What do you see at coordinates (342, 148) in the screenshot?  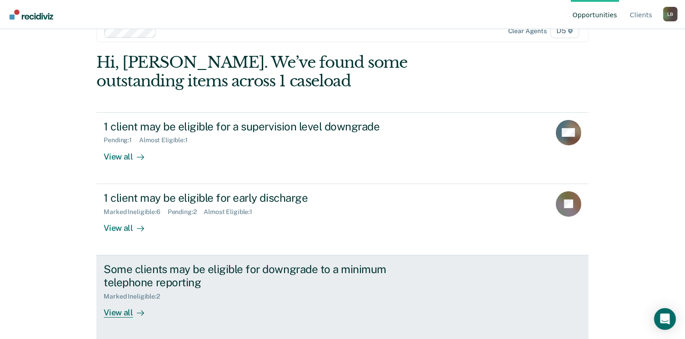 I see `a: 1 client may be eligible for a supervision level downgradePending:1Almost Eligible:1View all` at bounding box center [342, 148].